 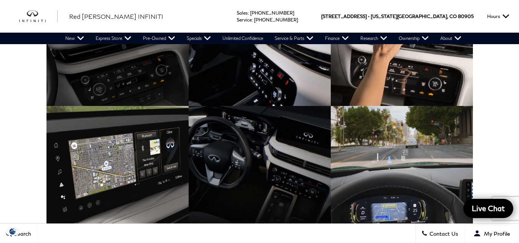 I want to click on img: INFINITI, so click(x=38, y=17).